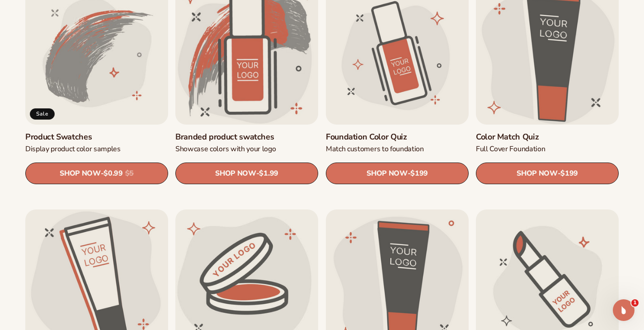 The height and width of the screenshot is (330, 644). Describe the element at coordinates (635, 303) in the screenshot. I see `span: 1` at that location.